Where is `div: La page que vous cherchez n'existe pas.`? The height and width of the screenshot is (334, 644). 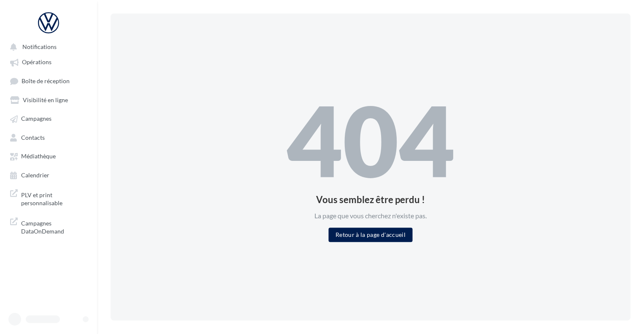 div: La page que vous cherchez n'existe pas. is located at coordinates (371, 216).